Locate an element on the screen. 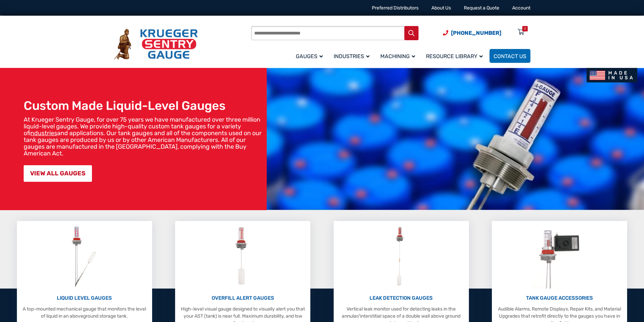  p: A top-mounted mechanical gauge that monitors the level of liquid in an aboveground storage tank. is located at coordinates (84, 313).